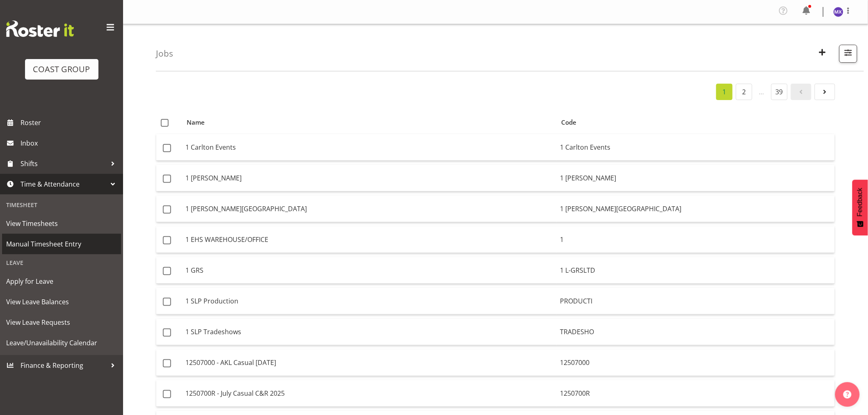  I want to click on td: PRODUCTI, so click(696, 301).